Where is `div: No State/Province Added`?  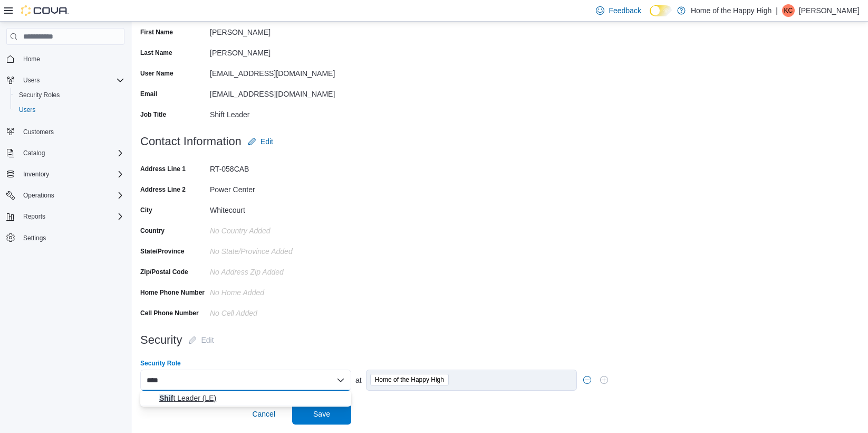
div: No State/Province Added is located at coordinates (281, 249).